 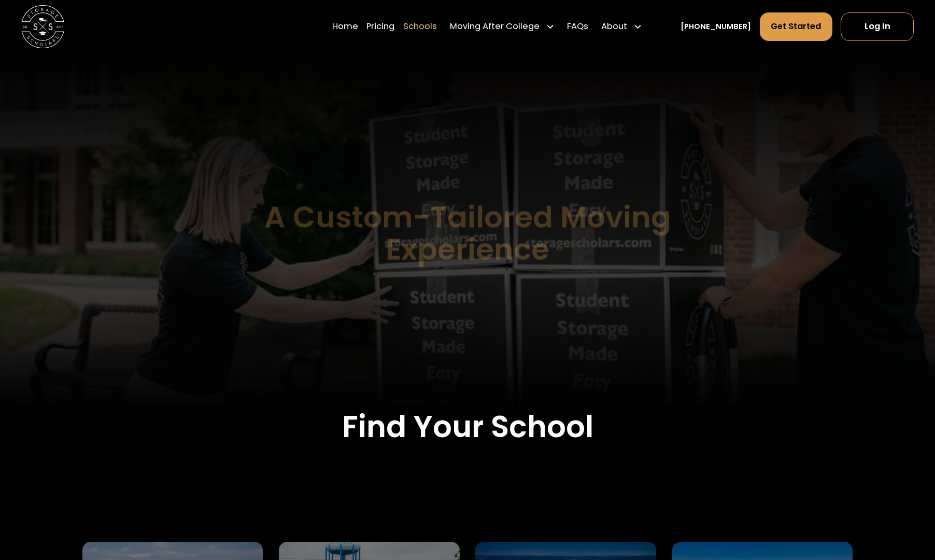 What do you see at coordinates (468, 426) in the screenshot?
I see `h2: Find Your School` at bounding box center [468, 426].